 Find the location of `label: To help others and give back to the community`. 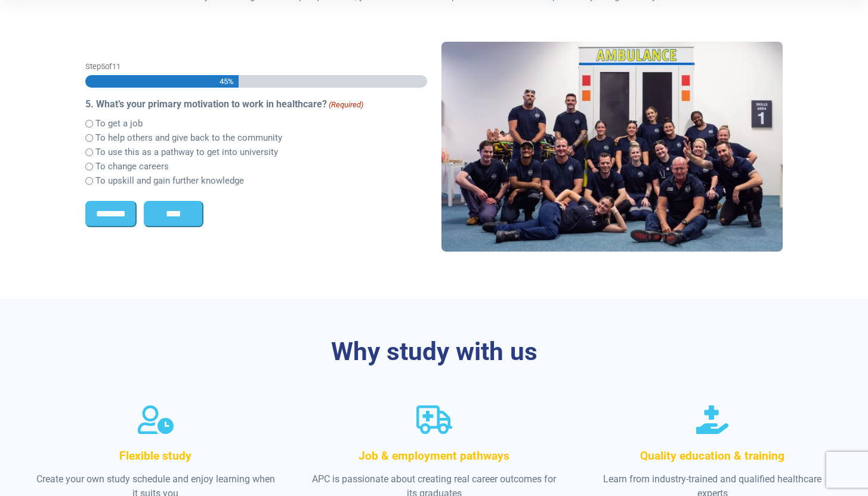

label: To help others and give back to the community is located at coordinates (188, 138).